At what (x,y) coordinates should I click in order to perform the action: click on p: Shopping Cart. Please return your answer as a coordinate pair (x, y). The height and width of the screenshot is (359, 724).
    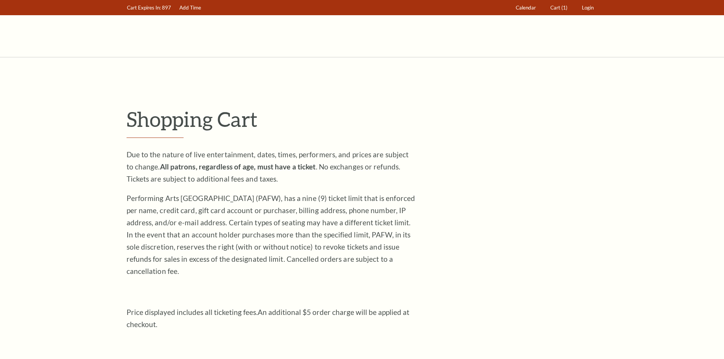
    Looking at the image, I should click on (362, 119).